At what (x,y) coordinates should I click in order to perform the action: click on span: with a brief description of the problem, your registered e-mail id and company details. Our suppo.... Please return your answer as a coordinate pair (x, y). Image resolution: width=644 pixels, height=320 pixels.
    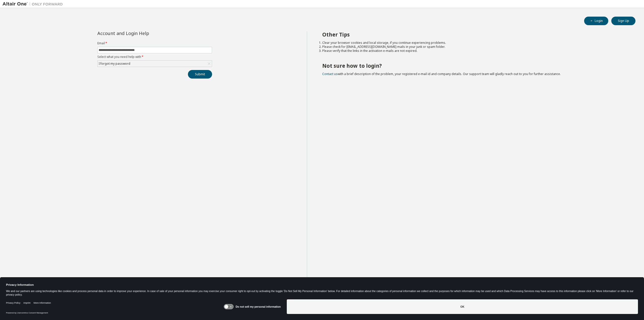
    Looking at the image, I should click on (442, 74).